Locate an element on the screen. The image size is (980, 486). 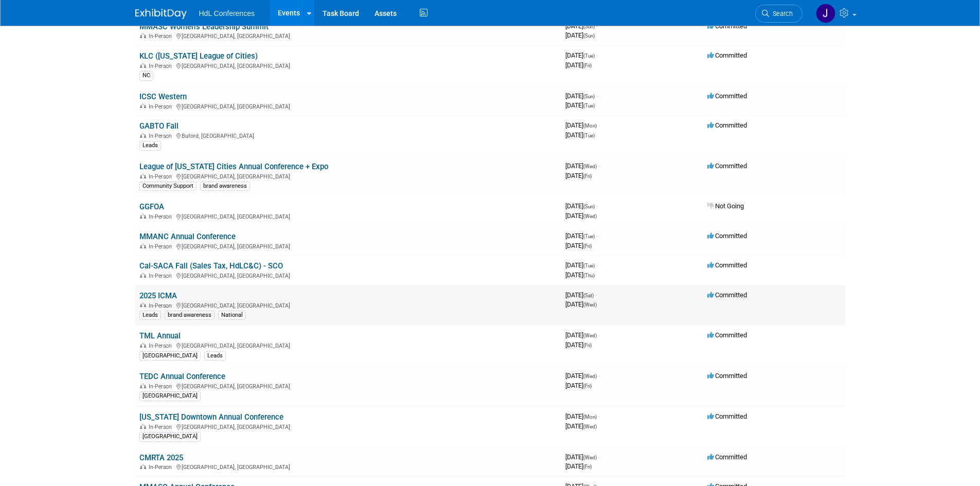
div: Community Support is located at coordinates (167, 186).